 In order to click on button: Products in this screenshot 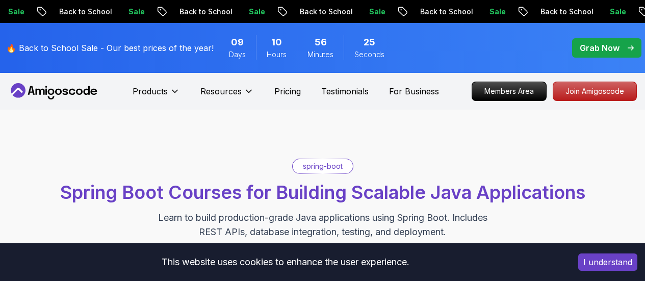, I will do `click(156, 95)`.